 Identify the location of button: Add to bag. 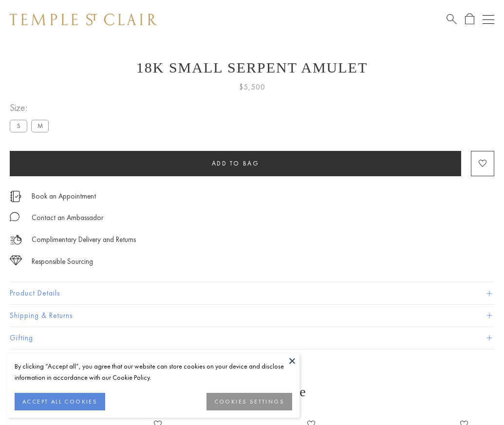
(236, 164).